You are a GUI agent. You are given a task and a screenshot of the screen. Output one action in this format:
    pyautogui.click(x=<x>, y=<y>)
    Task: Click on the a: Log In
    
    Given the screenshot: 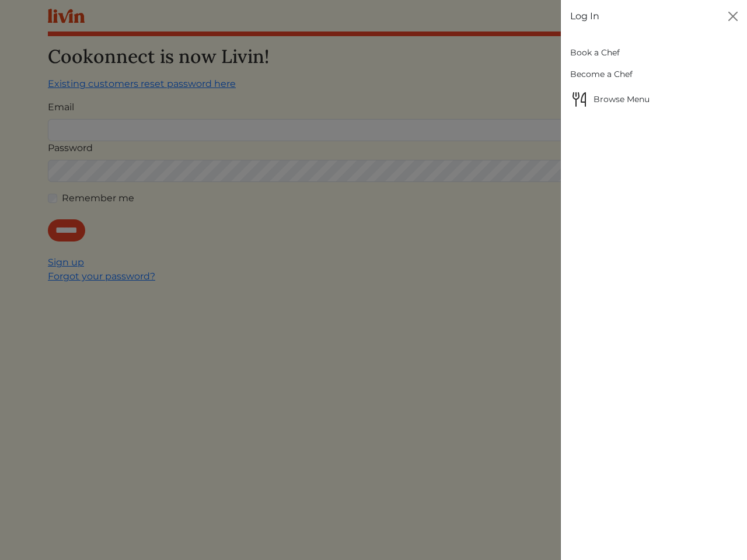 What is the action you would take?
    pyautogui.click(x=584, y=16)
    